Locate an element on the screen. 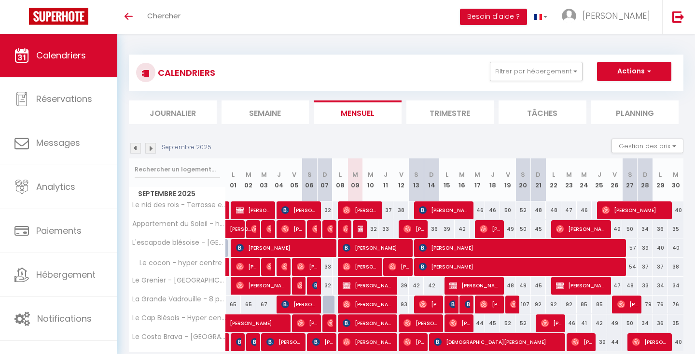 This screenshot has width=695, height=354. li: Planning is located at coordinates (635, 112).